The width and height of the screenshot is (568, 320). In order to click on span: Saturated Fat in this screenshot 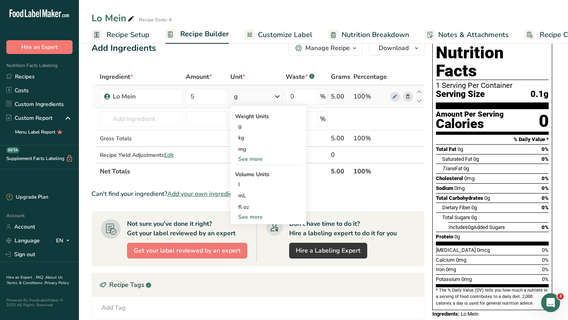, I will do `click(457, 159)`.